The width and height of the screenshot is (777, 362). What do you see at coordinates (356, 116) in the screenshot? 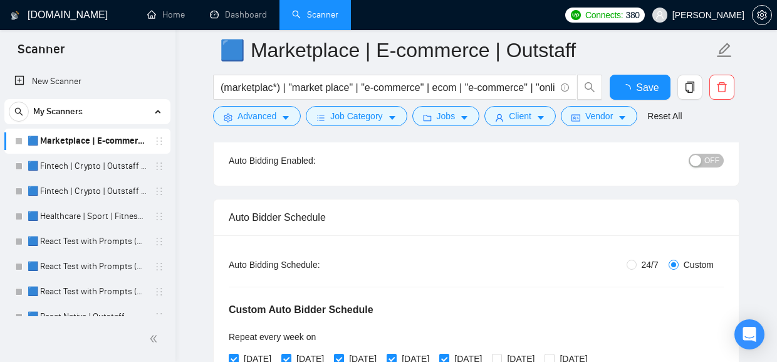
I see `button: barsJob Categorycaret-down` at bounding box center [356, 116].